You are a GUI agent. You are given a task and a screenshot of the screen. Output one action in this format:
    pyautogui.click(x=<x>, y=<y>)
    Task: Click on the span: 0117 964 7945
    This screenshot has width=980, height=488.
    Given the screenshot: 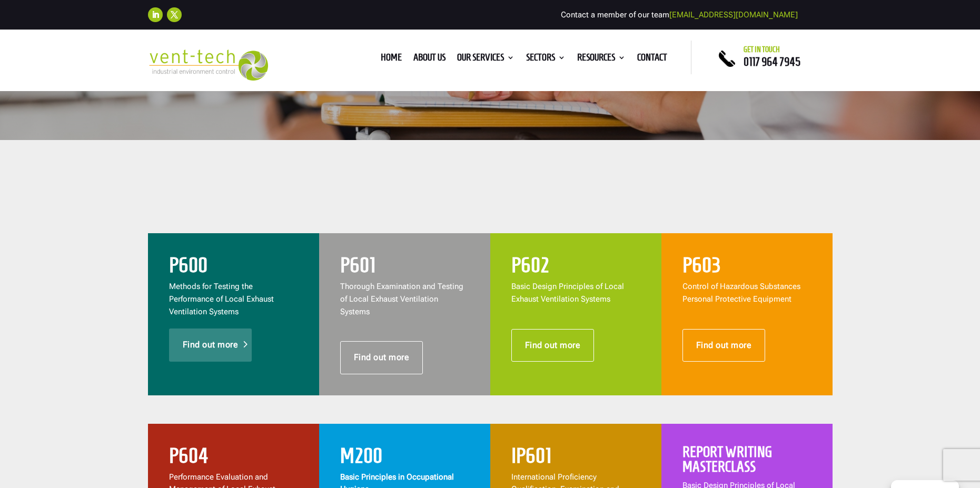 What is the action you would take?
    pyautogui.click(x=772, y=62)
    